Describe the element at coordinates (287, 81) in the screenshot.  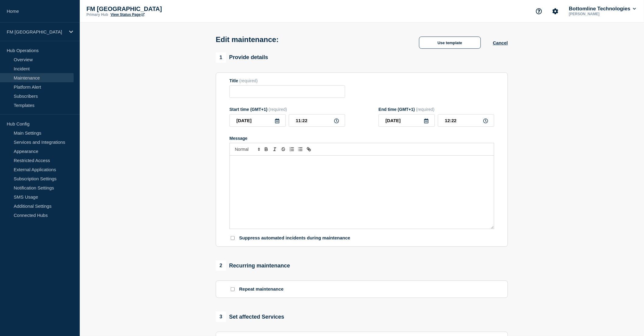
I see `div: Title` at that location.